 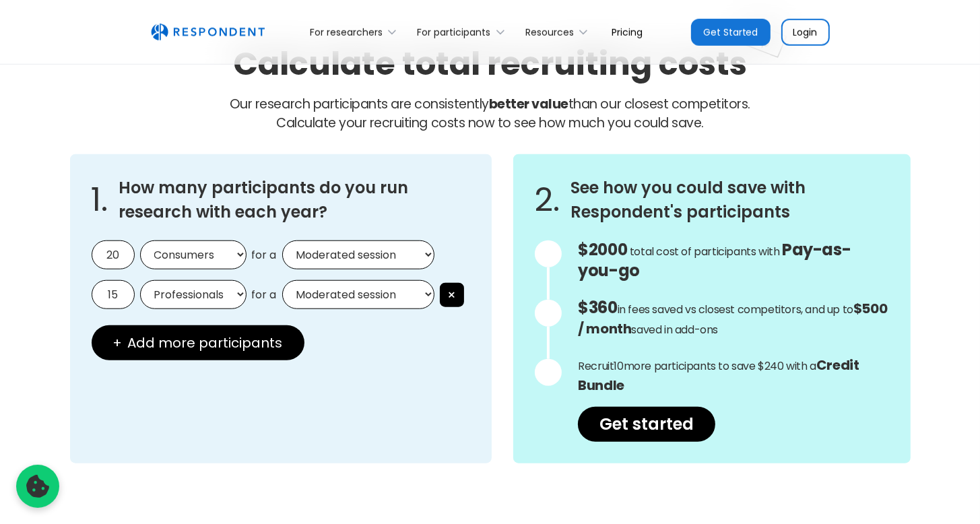 What do you see at coordinates (733, 319) in the screenshot?
I see `p: in fees saved vs closest competitors, and up to saved in add-ons` at bounding box center [733, 319].